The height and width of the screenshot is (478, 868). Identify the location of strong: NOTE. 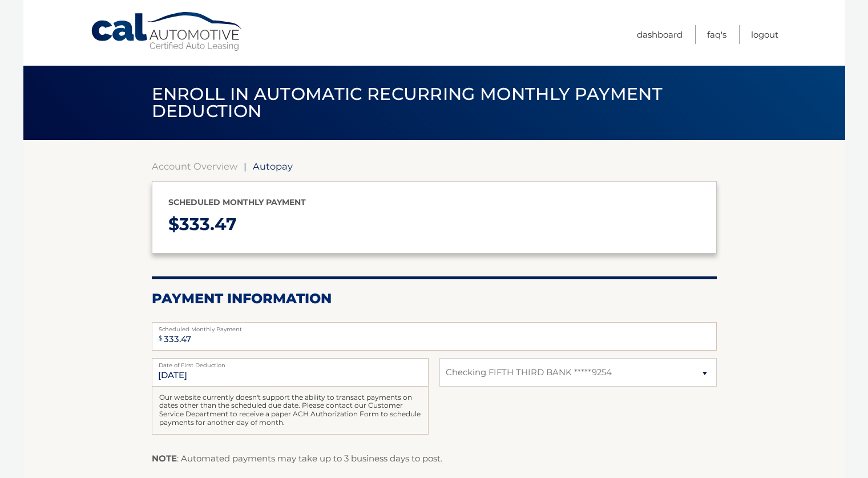
(164, 458).